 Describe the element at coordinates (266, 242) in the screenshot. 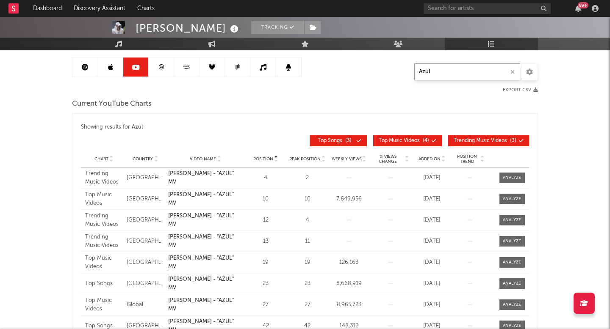

I see `div: 13` at that location.